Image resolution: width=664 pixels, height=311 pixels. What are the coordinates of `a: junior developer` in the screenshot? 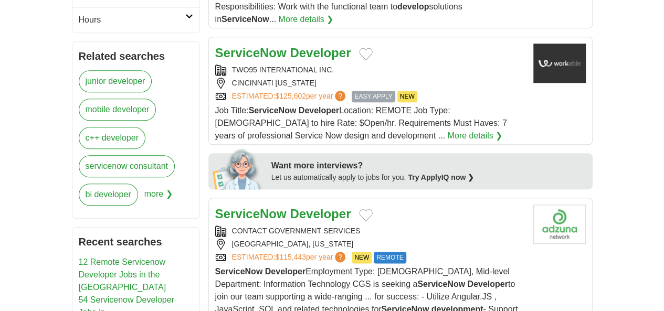 It's located at (115, 81).